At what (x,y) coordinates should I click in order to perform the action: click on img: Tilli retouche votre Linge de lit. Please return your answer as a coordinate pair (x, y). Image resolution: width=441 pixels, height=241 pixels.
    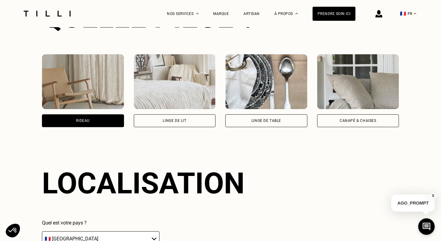
    Looking at the image, I should click on (175, 82).